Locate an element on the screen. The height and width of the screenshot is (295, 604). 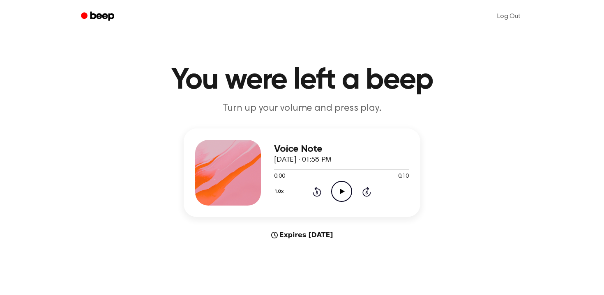
a: Beep is located at coordinates (98, 16).